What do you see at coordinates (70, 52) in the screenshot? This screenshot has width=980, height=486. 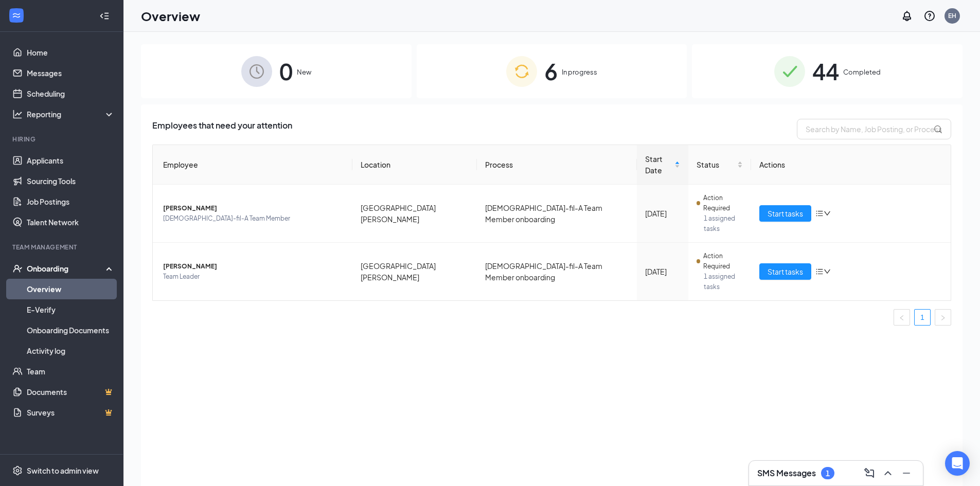 I see `a: Home` at bounding box center [70, 52].